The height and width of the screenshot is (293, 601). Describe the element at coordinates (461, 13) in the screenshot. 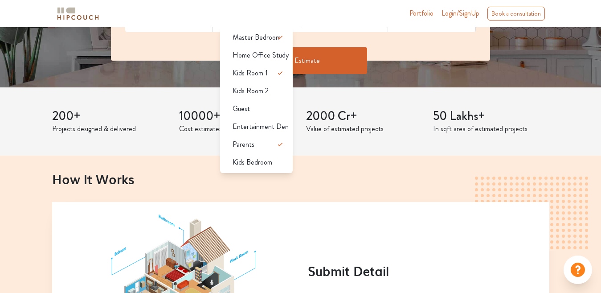

I see `span: Login/SignUp` at that location.